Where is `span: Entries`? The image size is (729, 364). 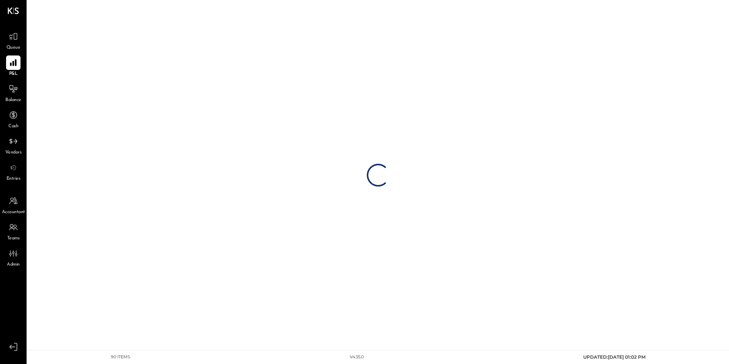 span: Entries is located at coordinates (13, 179).